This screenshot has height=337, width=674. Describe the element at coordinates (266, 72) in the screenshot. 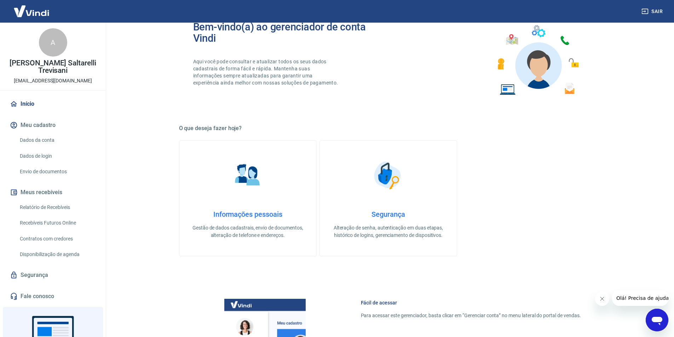

I see `p: Aqui você pode consultar e atualizar todos os seus dados cadastrais de forma fácil e rápida. Mant...` at that location.